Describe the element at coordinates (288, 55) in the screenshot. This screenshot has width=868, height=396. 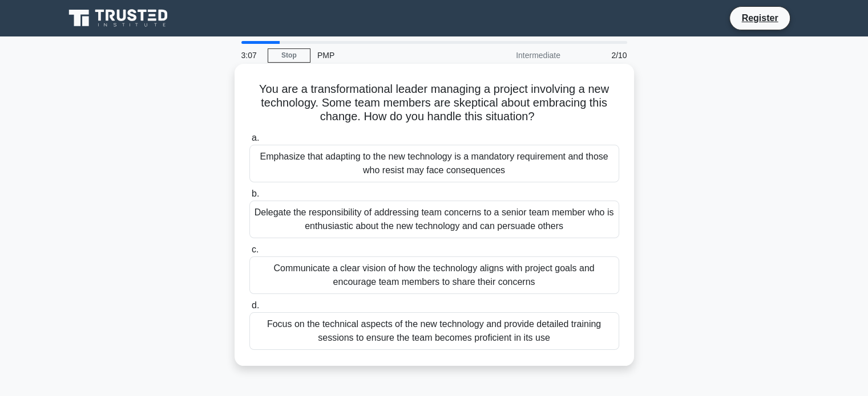
I see `a: Stop` at that location.